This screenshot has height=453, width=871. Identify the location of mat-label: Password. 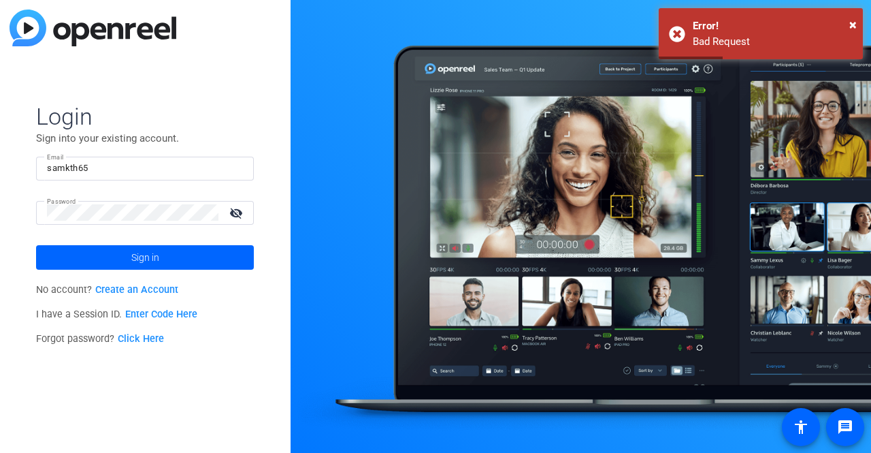
(61, 201).